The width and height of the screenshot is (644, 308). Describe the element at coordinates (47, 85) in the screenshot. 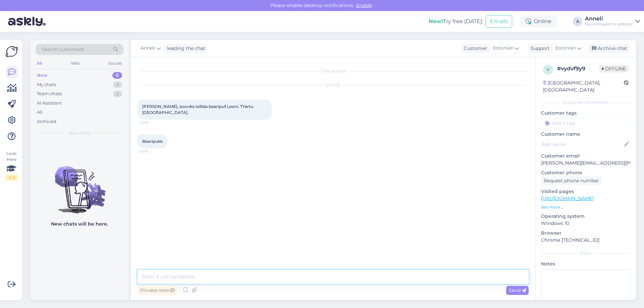

I see `div: My chats` at that location.